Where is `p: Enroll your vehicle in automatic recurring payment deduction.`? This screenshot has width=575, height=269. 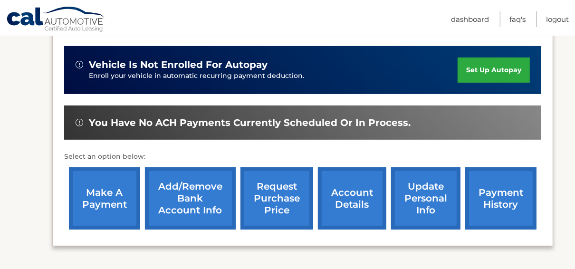
p: Enroll your vehicle in automatic recurring payment deduction. is located at coordinates (273, 76).